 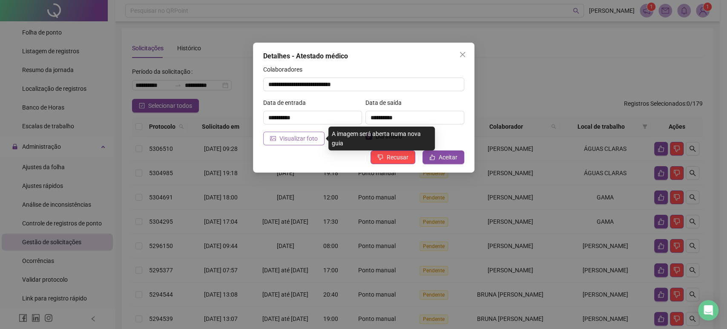 What do you see at coordinates (285, 69) in the screenshot?
I see `label: Colaboradores` at bounding box center [285, 69].